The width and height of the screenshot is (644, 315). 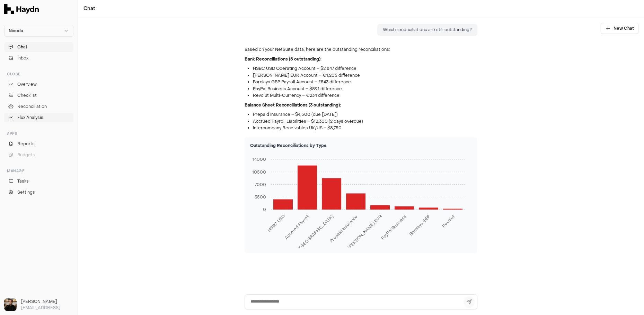 What do you see at coordinates (365, 122) in the screenshot?
I see `li: Accrued Payroll Liabilities – $12,300 (2 days overdue)` at bounding box center [365, 122].